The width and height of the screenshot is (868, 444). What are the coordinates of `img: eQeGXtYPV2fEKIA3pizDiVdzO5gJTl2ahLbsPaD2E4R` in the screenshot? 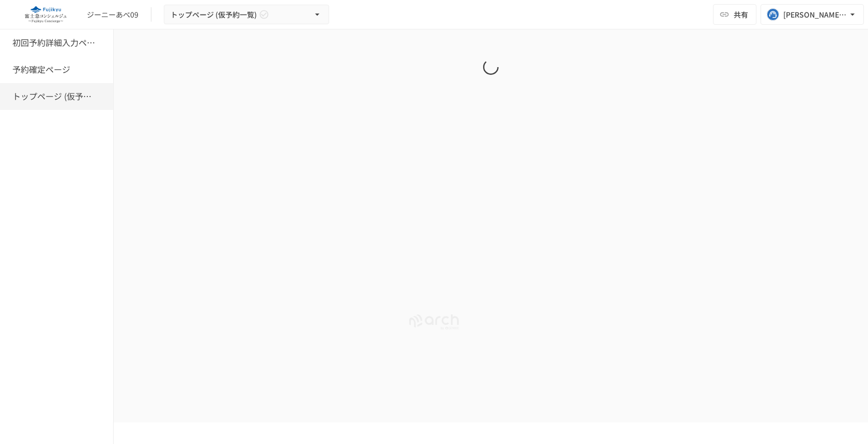 It's located at (45, 14).